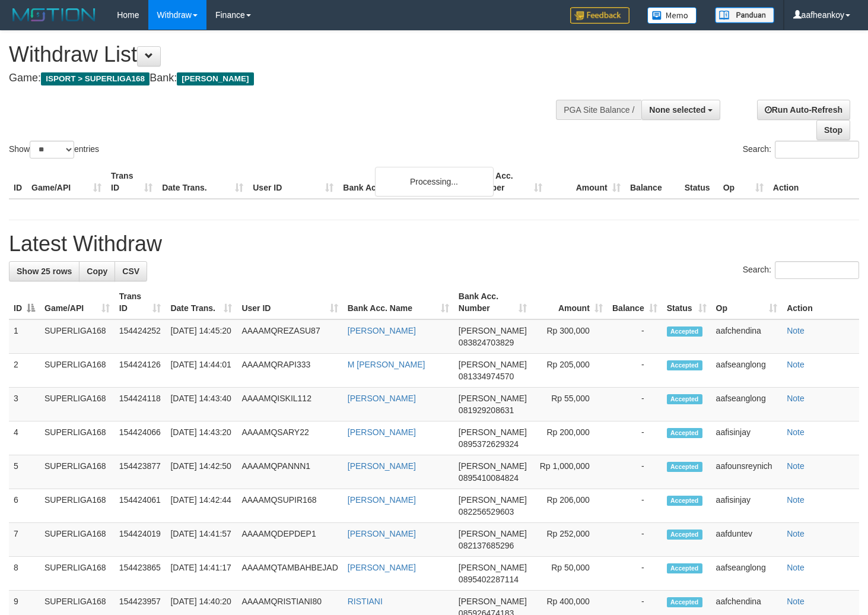  What do you see at coordinates (131, 271) in the screenshot?
I see `a: CSV` at bounding box center [131, 271].